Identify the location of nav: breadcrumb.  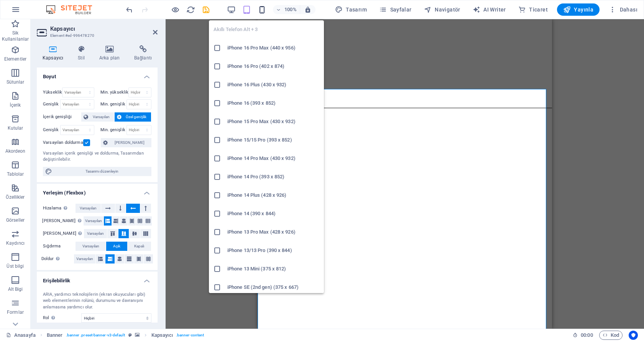
(125, 335).